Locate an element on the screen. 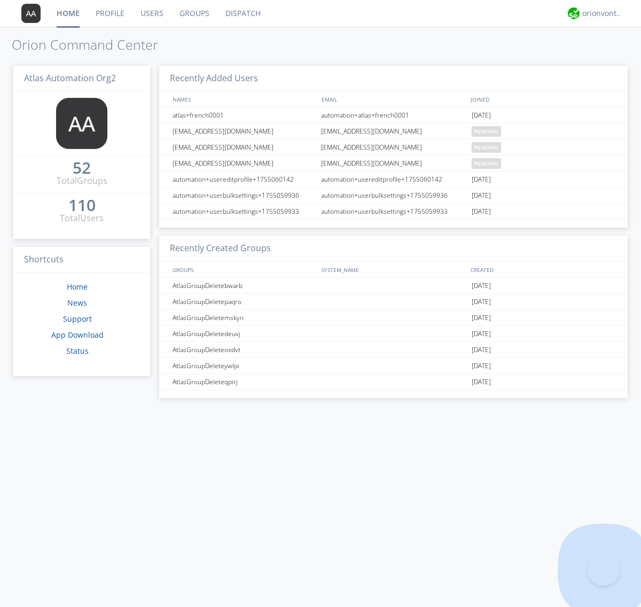 This screenshot has width=641, height=607. span: Atlas Automation Org2 is located at coordinates (70, 78).